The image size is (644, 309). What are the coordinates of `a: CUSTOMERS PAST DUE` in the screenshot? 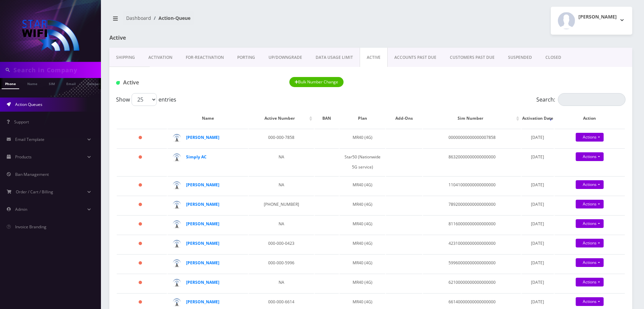 It's located at (472, 57).